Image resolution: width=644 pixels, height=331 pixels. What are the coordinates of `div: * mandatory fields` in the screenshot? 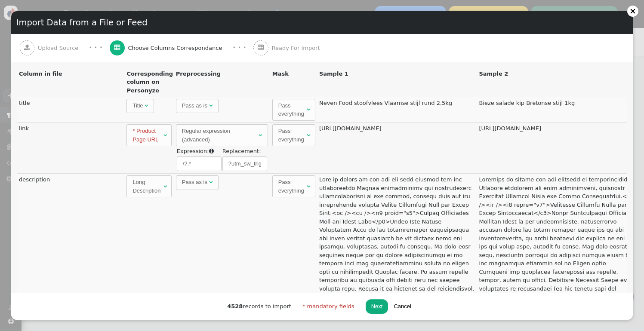 It's located at (328, 306).